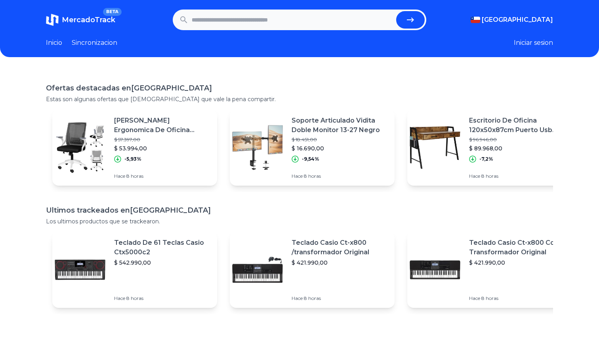 This screenshot has width=599, height=340. Describe the element at coordinates (340, 125) in the screenshot. I see `p: Soporte Articulado Vidita Doble Monitor 13-27 Negro` at that location.